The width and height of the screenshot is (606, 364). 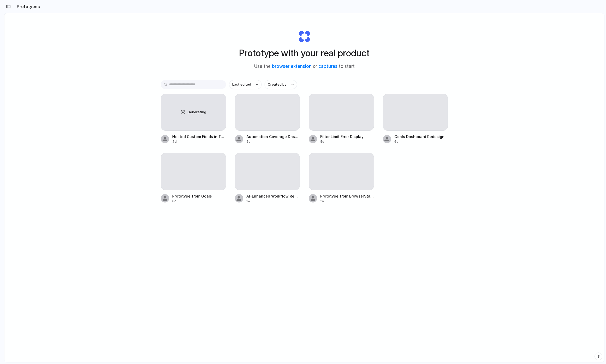 I want to click on div: 4d, so click(x=199, y=142).